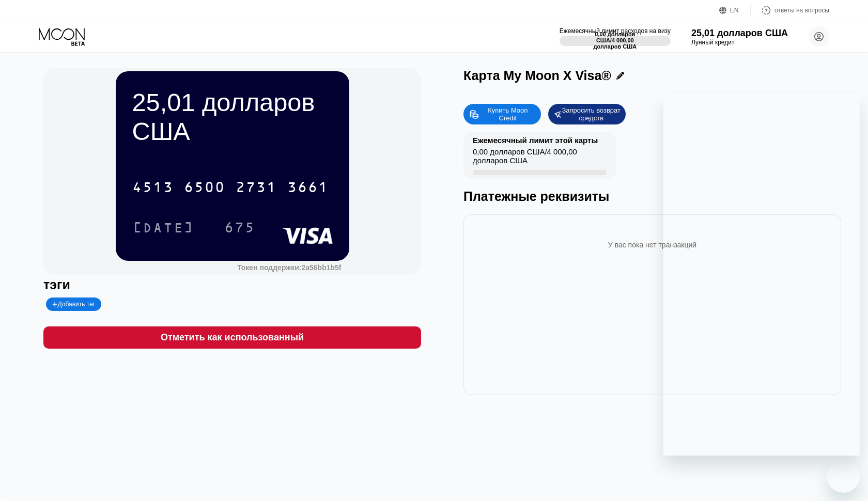  Describe the element at coordinates (232, 337) in the screenshot. I see `div: Отметить как использованный` at that location.